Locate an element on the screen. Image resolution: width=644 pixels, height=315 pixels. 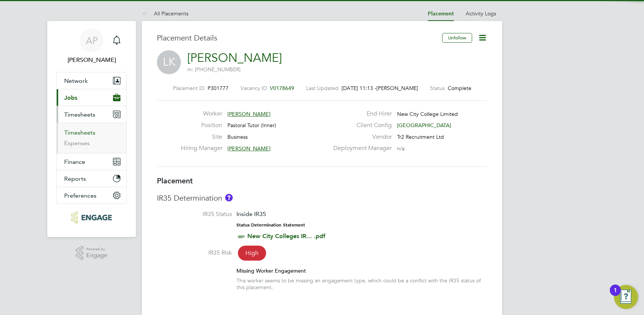
label: IR35 Risk is located at coordinates (195, 253).